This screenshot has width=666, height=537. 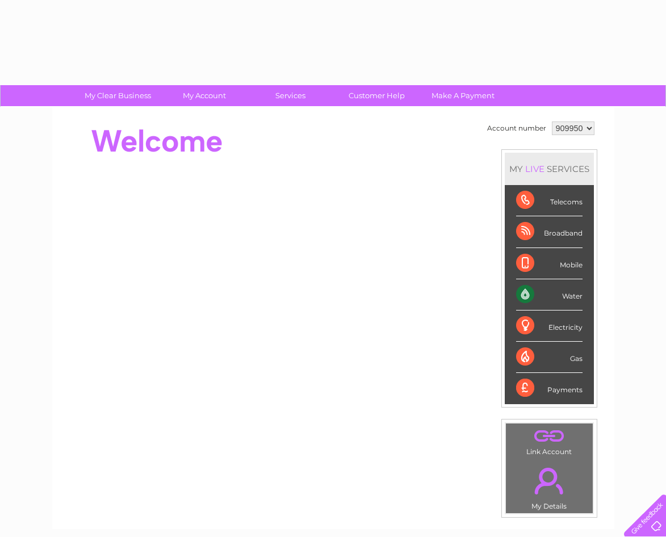 I want to click on div: Electricity, so click(x=549, y=326).